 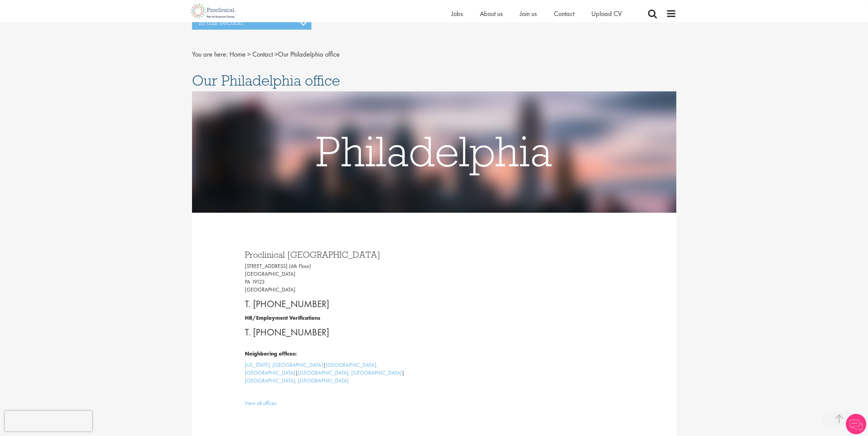 What do you see at coordinates (564, 14) in the screenshot?
I see `a: Contact` at bounding box center [564, 14].